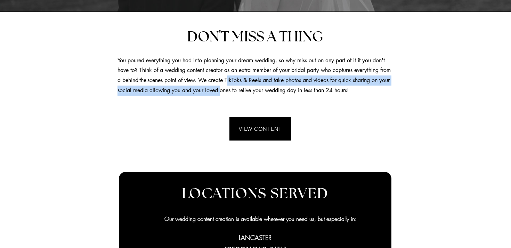 The width and height of the screenshot is (511, 248). Describe the element at coordinates (255, 238) in the screenshot. I see `span: LANCASTER` at that location.